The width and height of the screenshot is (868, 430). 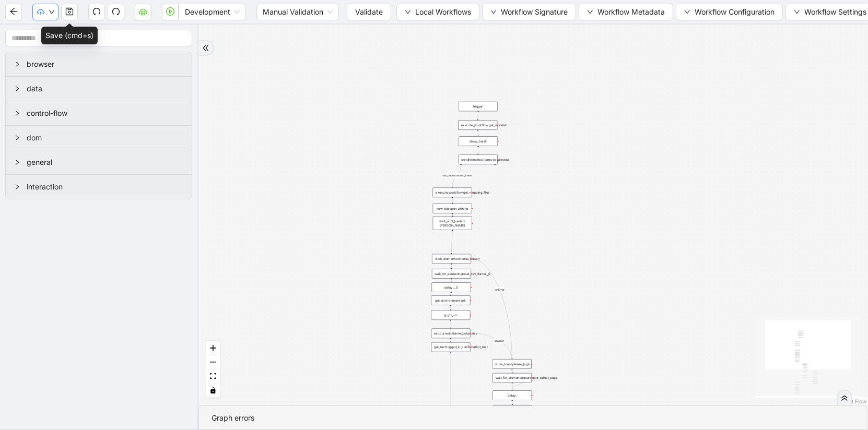 What do you see at coordinates (734, 12) in the screenshot?
I see `span: Workflow Configuration` at bounding box center [734, 12].